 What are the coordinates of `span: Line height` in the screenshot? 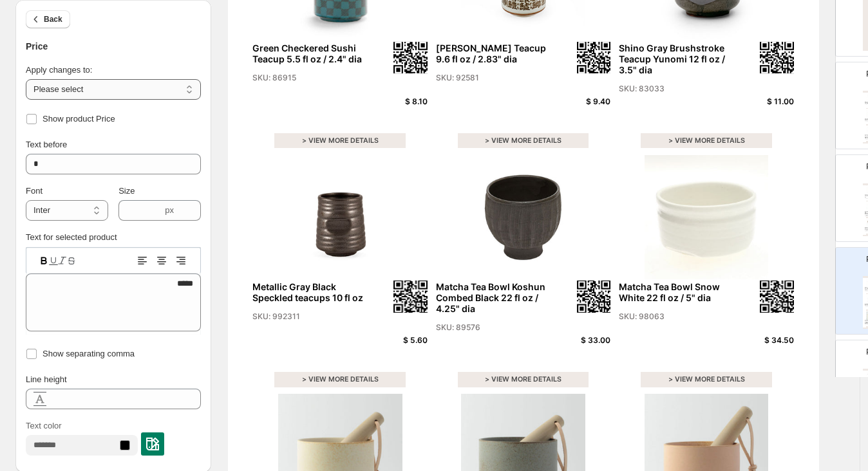 It's located at (47, 378).